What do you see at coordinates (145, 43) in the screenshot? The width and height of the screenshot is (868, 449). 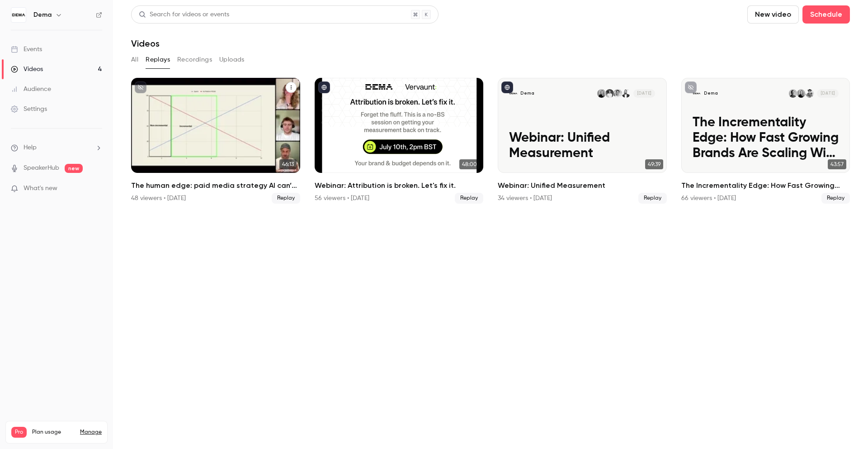 I see `h1: Videos` at bounding box center [145, 43].